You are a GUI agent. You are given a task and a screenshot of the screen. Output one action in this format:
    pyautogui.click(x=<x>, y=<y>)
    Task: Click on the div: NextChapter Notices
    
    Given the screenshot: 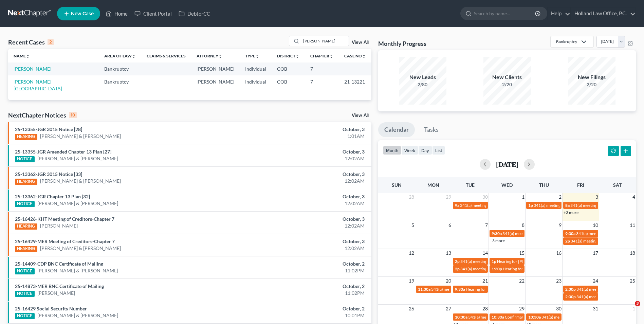 What is the action you would take?
    pyautogui.click(x=43, y=115)
    